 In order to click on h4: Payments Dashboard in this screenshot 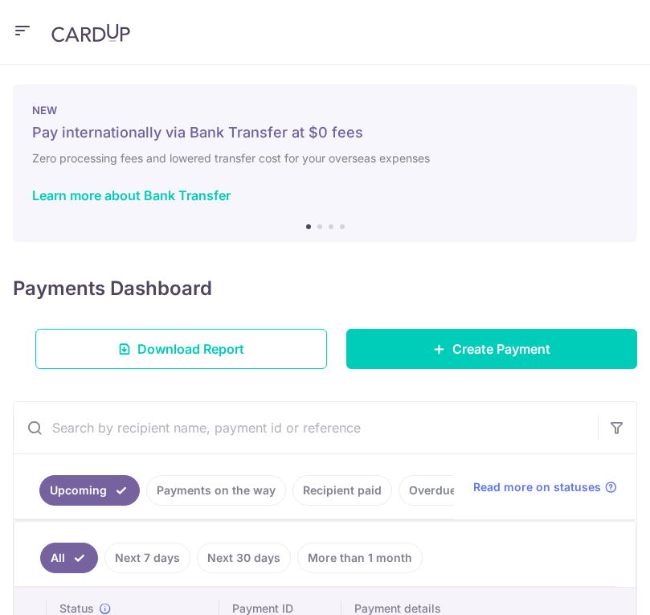, I will do `click(112, 288)`.